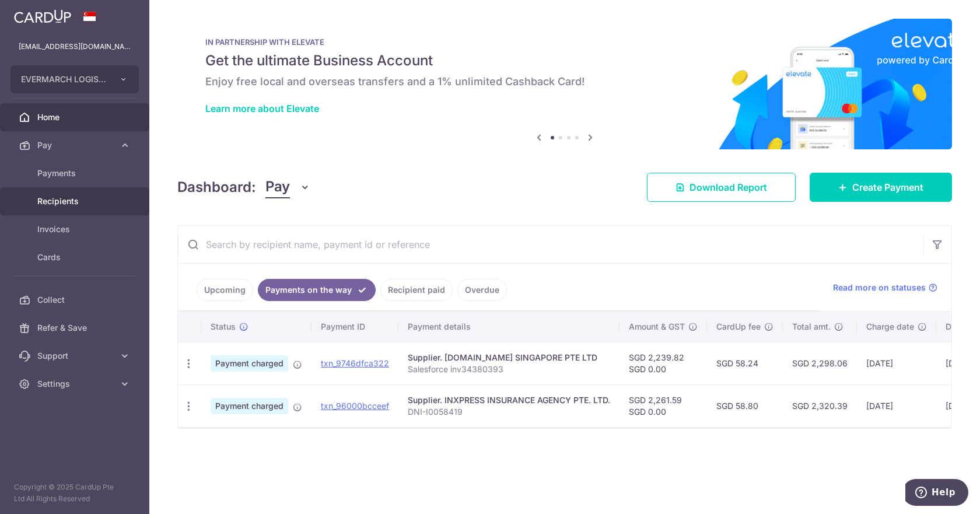 The height and width of the screenshot is (514, 980). Describe the element at coordinates (738, 326) in the screenshot. I see `span: CardUp fee` at that location.